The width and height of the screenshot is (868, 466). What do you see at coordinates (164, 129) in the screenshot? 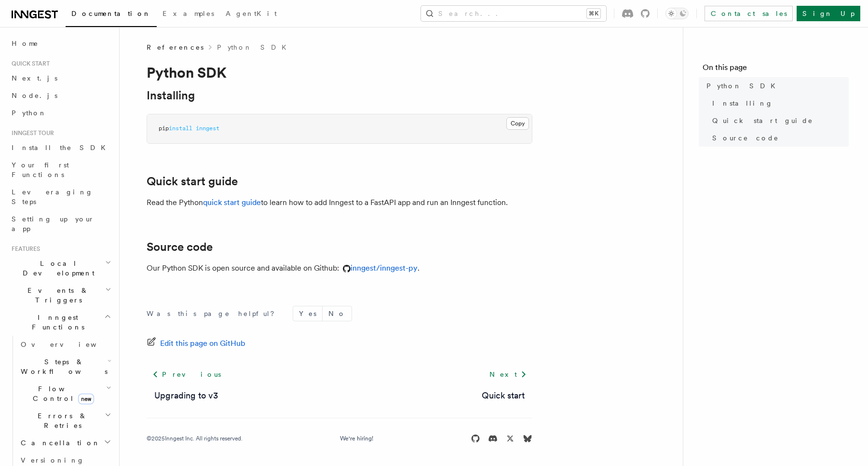
I see `span: pip` at bounding box center [164, 129].